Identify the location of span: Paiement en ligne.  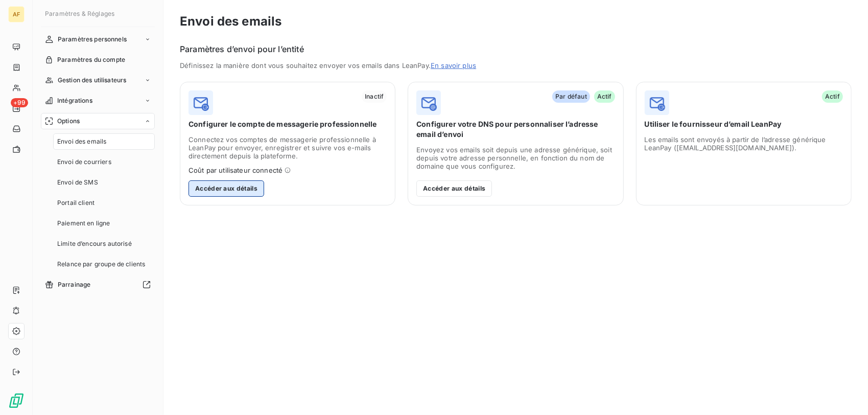
(84, 223).